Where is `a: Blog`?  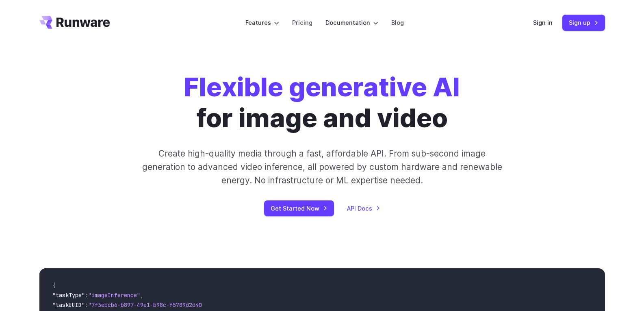 a: Blog is located at coordinates (397, 22).